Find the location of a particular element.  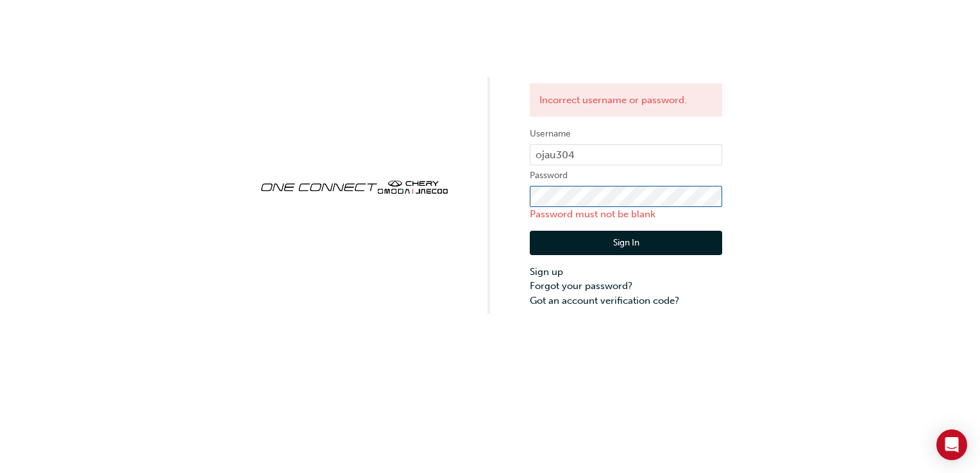

label: Password is located at coordinates (626, 176).